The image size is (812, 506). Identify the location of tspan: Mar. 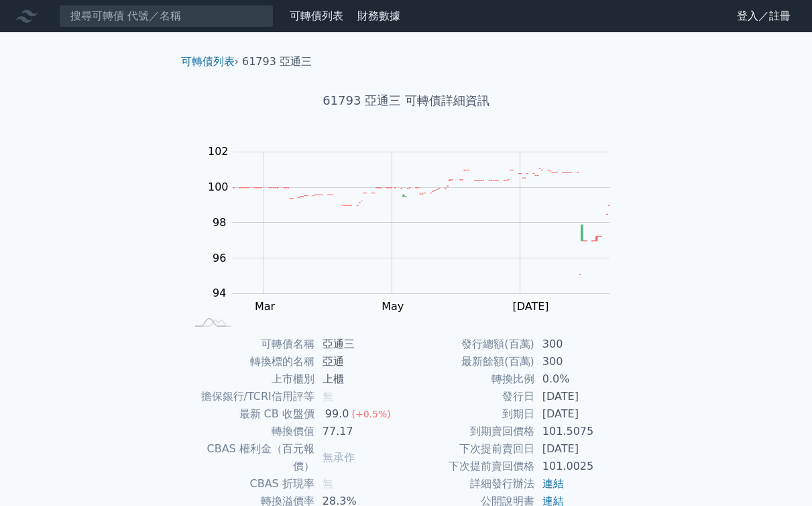
(265, 306).